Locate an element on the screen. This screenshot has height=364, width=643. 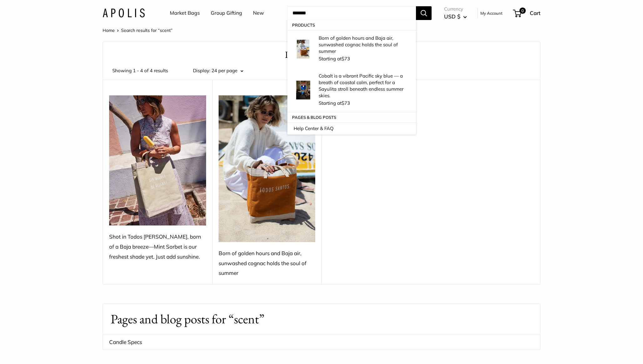
span: Cart is located at coordinates (535, 13).